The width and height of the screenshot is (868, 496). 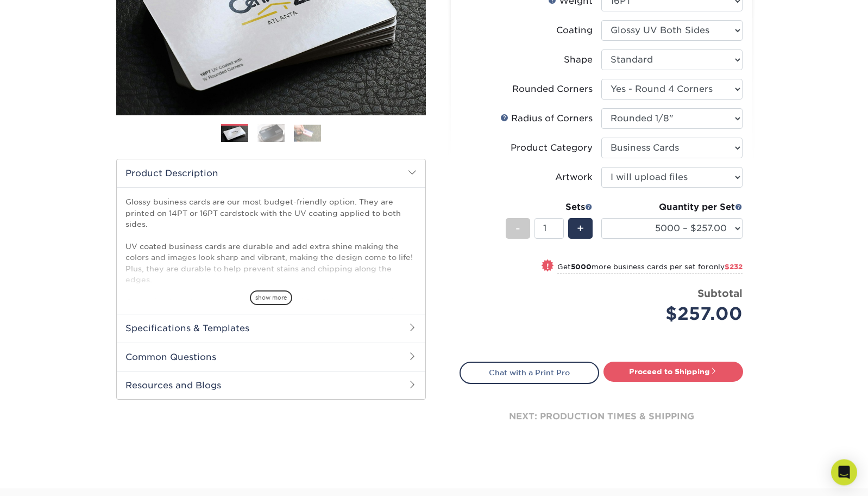 I want to click on img: Business Cards 01, so click(x=234, y=134).